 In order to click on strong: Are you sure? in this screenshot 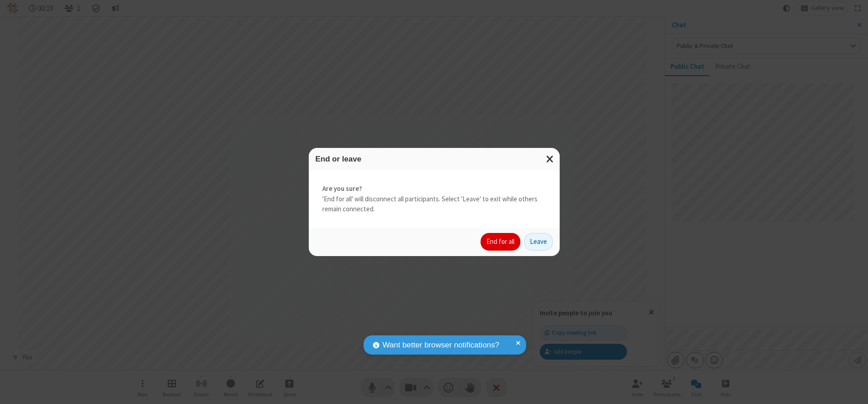, I will do `click(434, 189)`.